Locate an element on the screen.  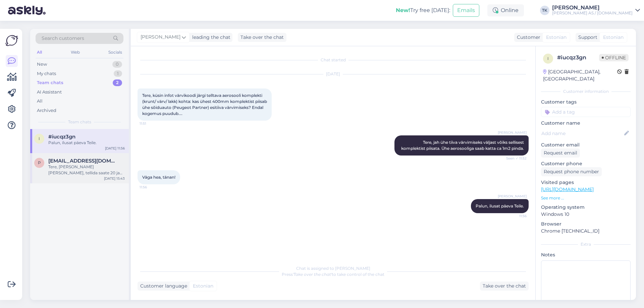
div: Socials is located at coordinates (115, 52).